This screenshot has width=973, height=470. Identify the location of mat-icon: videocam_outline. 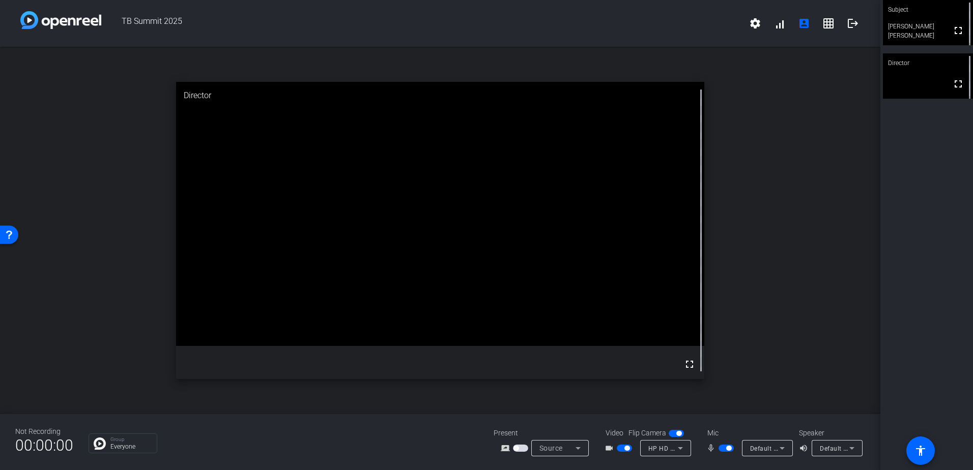
(611, 449).